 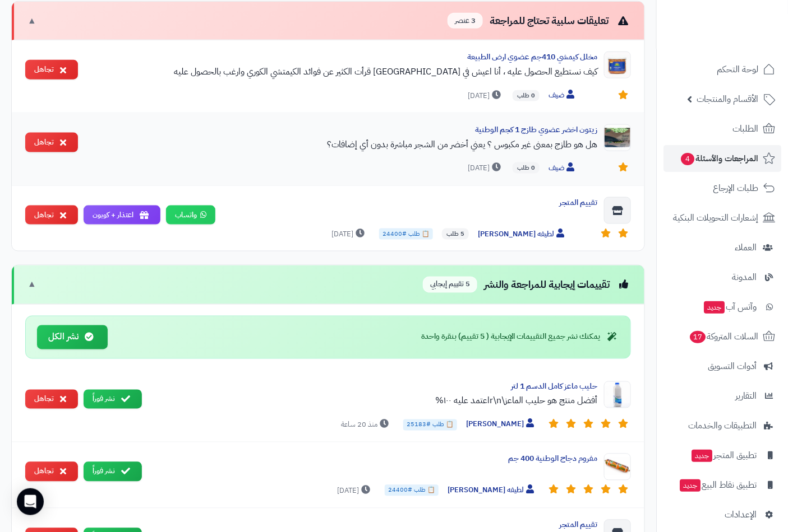 What do you see at coordinates (527, 285) in the screenshot?
I see `div: تقييمات إيجابية للمراجعة والنشر` at bounding box center [527, 285].